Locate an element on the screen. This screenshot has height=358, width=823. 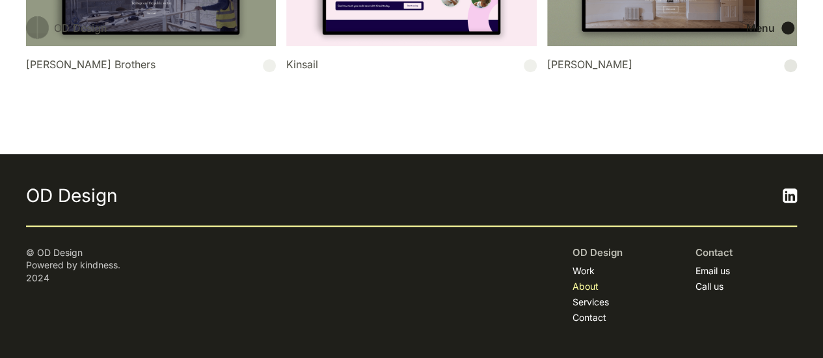
a: Work is located at coordinates (583, 271).